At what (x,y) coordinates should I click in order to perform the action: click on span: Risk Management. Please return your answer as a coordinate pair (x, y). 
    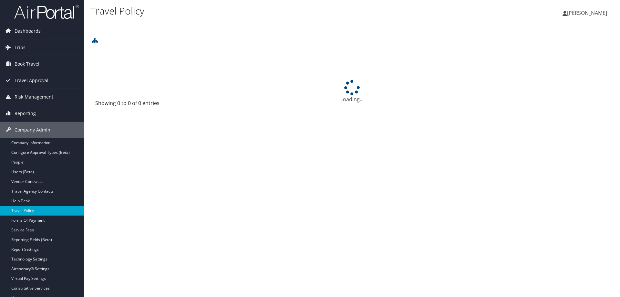
    Looking at the image, I should click on (34, 97).